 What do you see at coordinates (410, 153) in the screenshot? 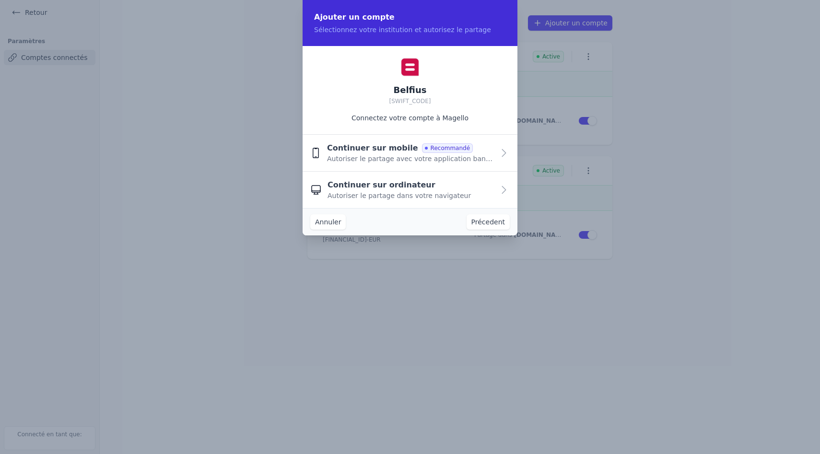
I see `button: Continuer sur mobile Recommandé Autoriser le partage avec votre application bancaire` at bounding box center [410, 153].